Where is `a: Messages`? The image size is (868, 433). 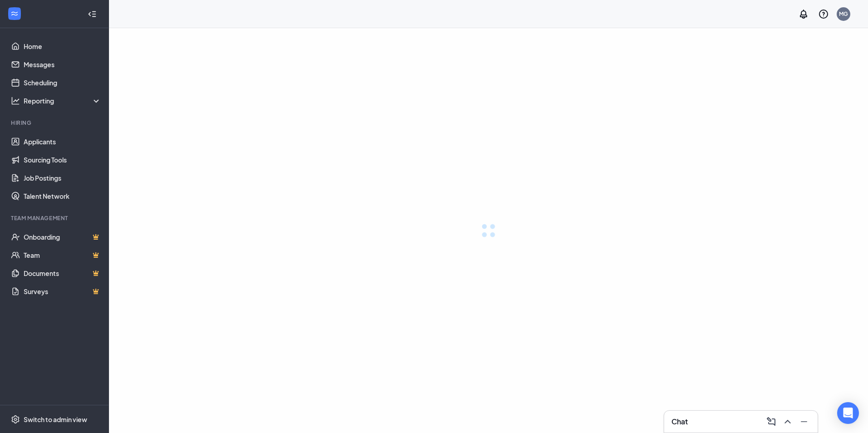 a: Messages is located at coordinates (62, 64).